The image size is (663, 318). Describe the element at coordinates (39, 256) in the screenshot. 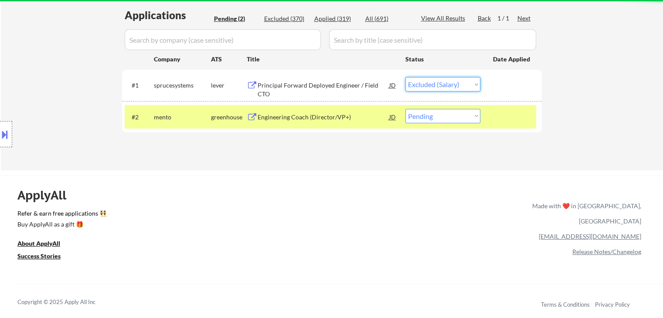

I see `u: Success Stories` at that location.